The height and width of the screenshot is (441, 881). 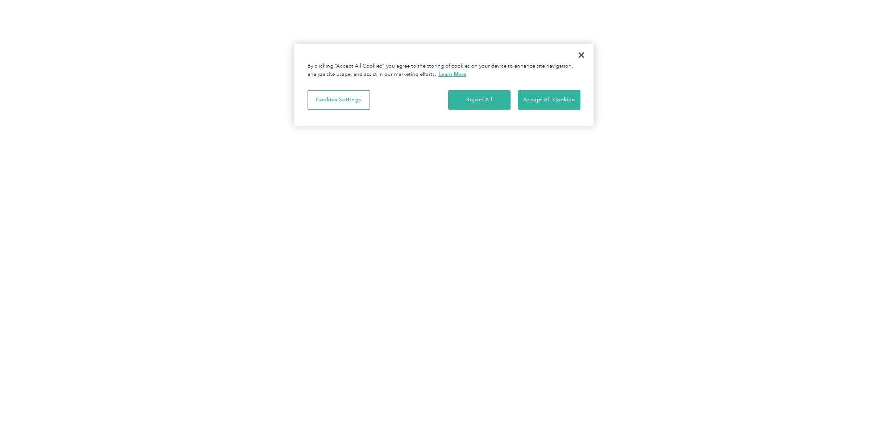 What do you see at coordinates (479, 100) in the screenshot?
I see `button: Reject All` at bounding box center [479, 100].